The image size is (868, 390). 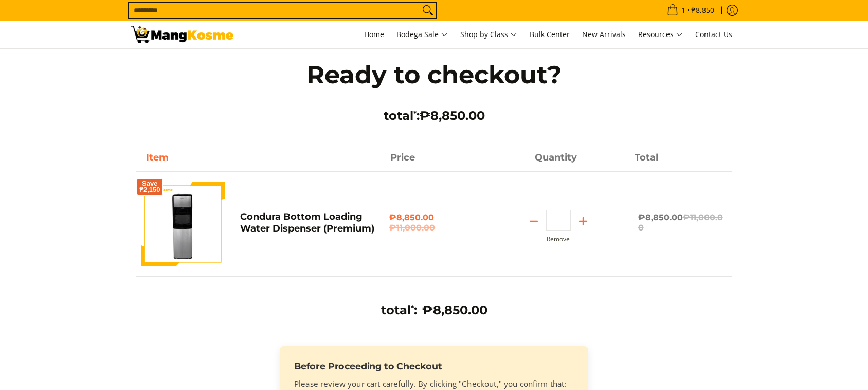 I want to click on a: Bodega Sale, so click(x=422, y=35).